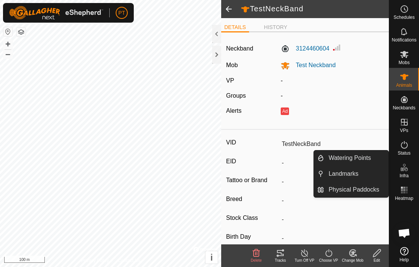 This screenshot has height=267, width=419. I want to click on label: Tattoo or Brand, so click(253, 180).